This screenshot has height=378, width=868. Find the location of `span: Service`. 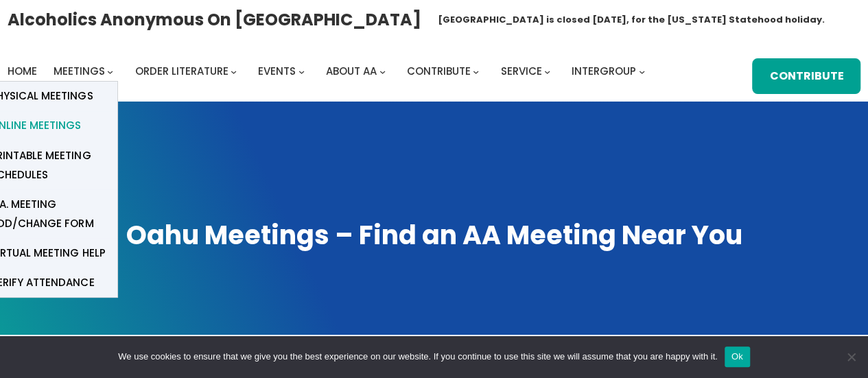

span: Service is located at coordinates (521, 71).